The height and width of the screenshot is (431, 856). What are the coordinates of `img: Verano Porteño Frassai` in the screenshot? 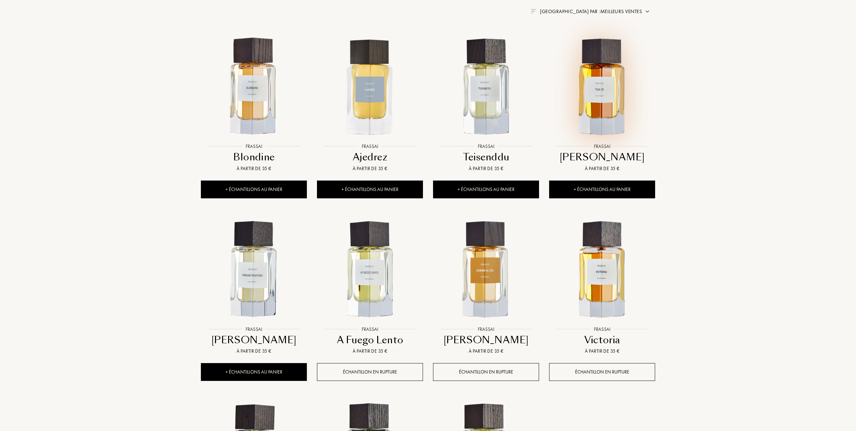 It's located at (254, 270).